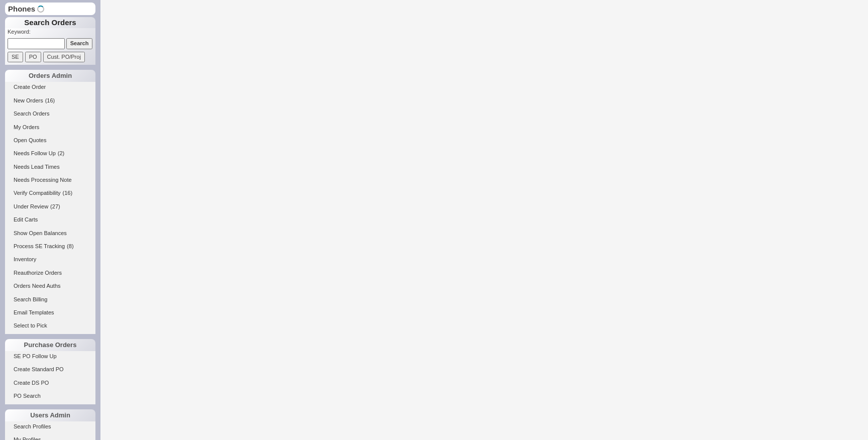 This screenshot has height=440, width=868. Describe the element at coordinates (50, 76) in the screenshot. I see `div: Orders Admin` at that location.